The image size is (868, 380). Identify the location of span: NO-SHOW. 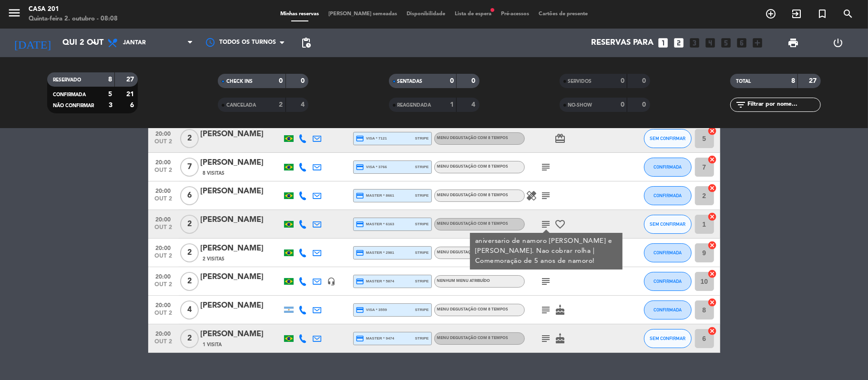
(580, 105).